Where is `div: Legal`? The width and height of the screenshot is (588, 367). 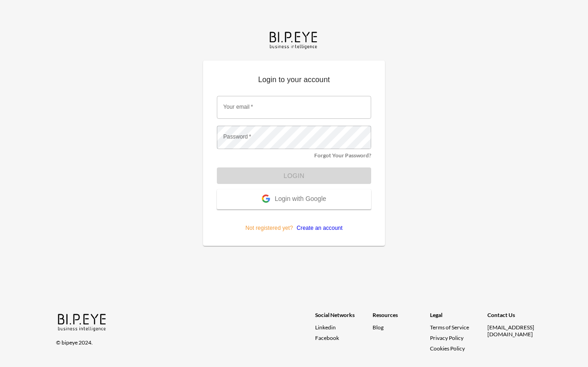 div: Legal is located at coordinates (458, 318).